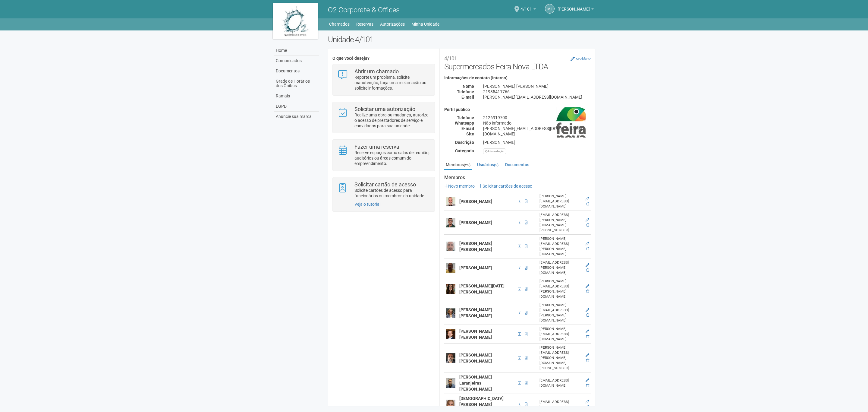 The image size is (868, 412). I want to click on small: 4/101, so click(450, 58).